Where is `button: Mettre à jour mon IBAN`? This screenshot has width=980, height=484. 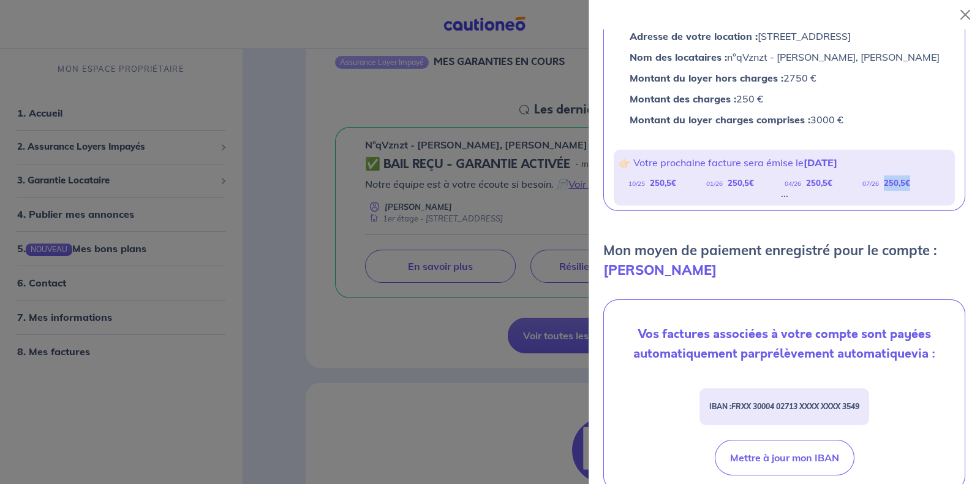
button: Mettre à jour mon IBAN is located at coordinates (785, 458).